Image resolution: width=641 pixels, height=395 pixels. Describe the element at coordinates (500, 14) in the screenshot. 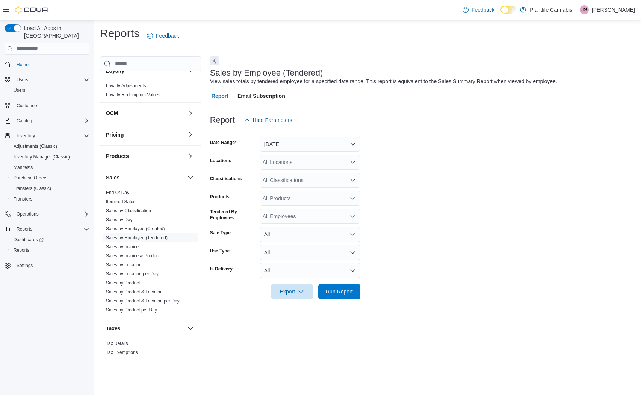

I see `span: Dark Mode` at that location.